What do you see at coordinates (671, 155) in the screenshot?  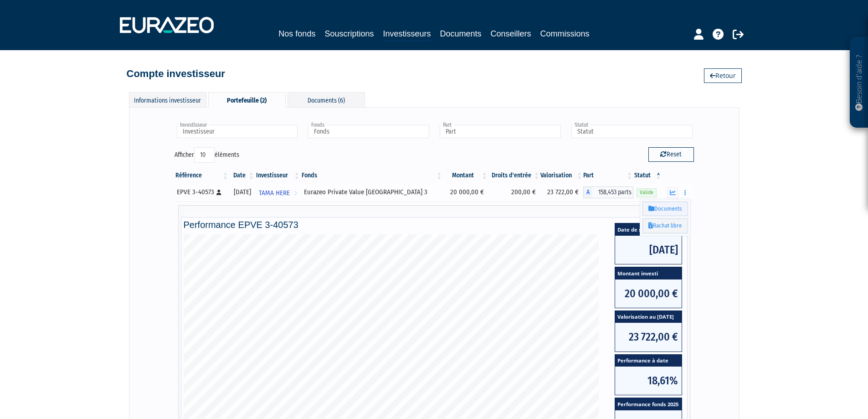 I see `button: Reset` at bounding box center [671, 155].